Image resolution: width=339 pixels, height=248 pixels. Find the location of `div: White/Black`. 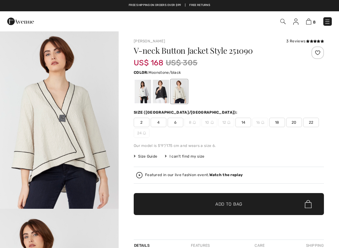

div: White/Black is located at coordinates (143, 91).